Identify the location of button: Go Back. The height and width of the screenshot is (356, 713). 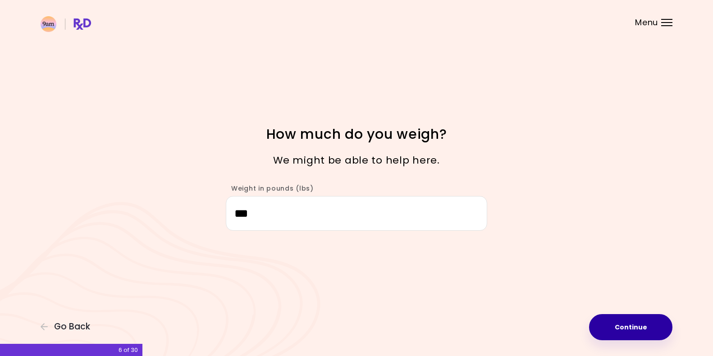
(68, 327).